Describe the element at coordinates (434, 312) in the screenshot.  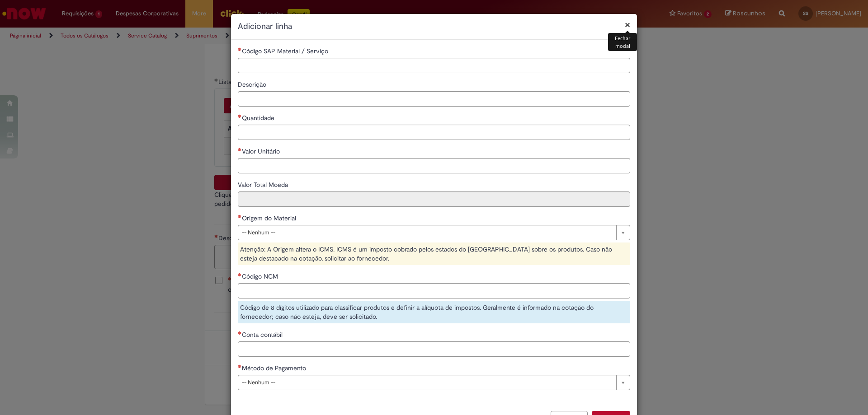
I see `div: Código de 8 dígitos utilizado para classificar produtos e definir a alíquota de impostos. Geralme...` at that location.